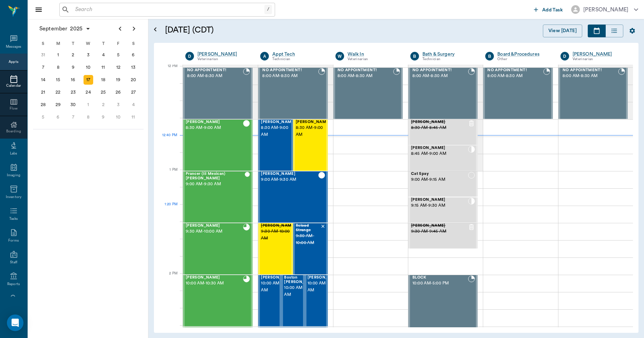 Image resolution: width=644 pixels, height=338 pixels. I want to click on span: 9:00 AM - 9:30 AM, so click(289, 180).